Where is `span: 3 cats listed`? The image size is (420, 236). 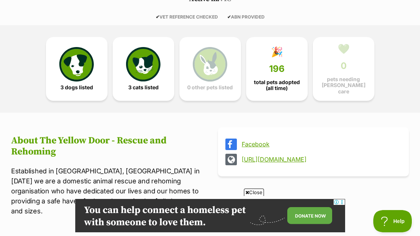
span: 3 cats listed is located at coordinates (144, 88).